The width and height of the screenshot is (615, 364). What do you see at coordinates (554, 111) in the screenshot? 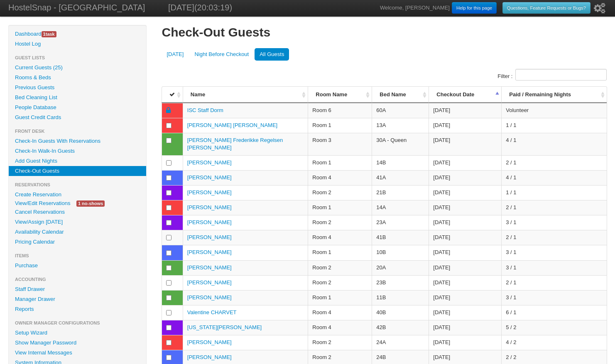
I see `td: Volunteer` at bounding box center [554, 111].